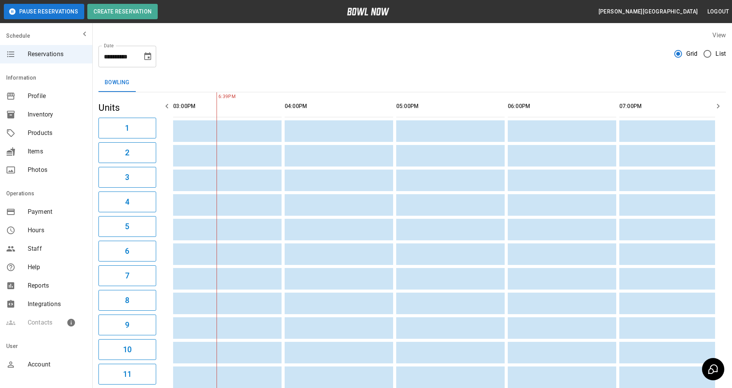  I want to click on h6: 10, so click(127, 349).